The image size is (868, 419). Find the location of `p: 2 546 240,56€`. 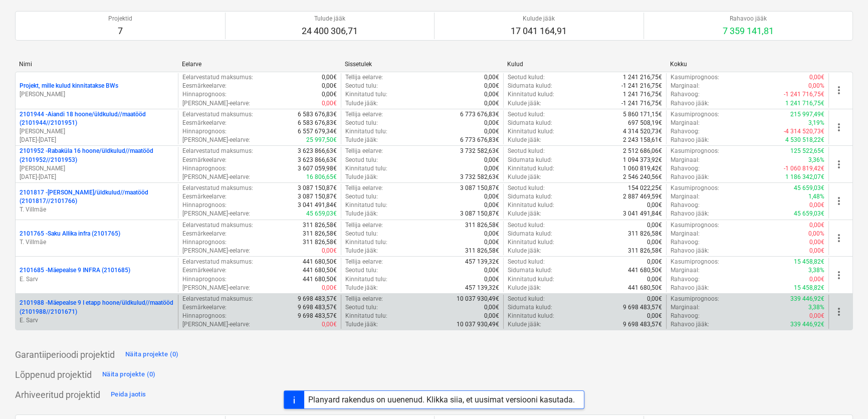

p: 2 546 240,56€ is located at coordinates (642, 177).